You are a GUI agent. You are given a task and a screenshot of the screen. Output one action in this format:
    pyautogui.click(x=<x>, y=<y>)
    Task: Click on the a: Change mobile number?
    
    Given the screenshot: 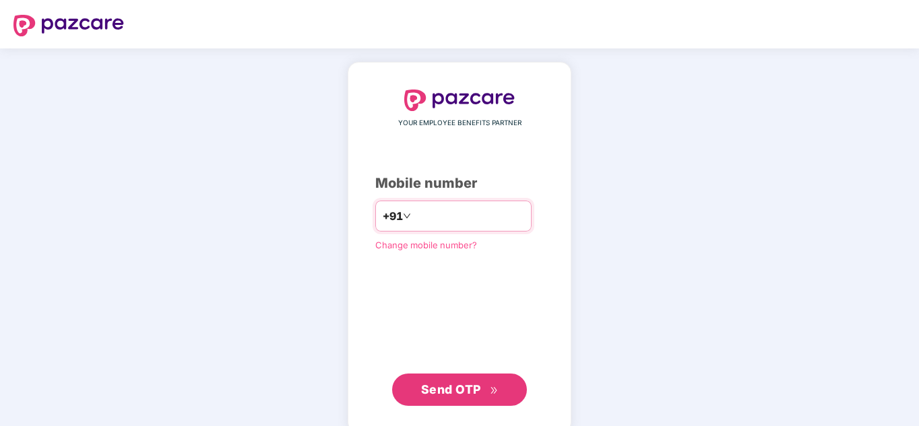 What is the action you would take?
    pyautogui.click(x=426, y=245)
    